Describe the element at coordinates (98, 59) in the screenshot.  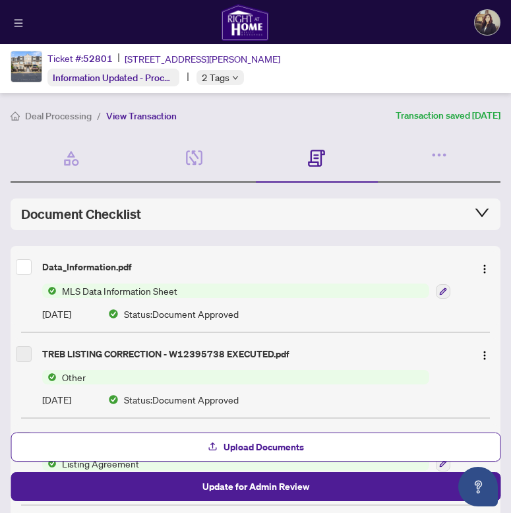
I see `span: 52801` at that location.